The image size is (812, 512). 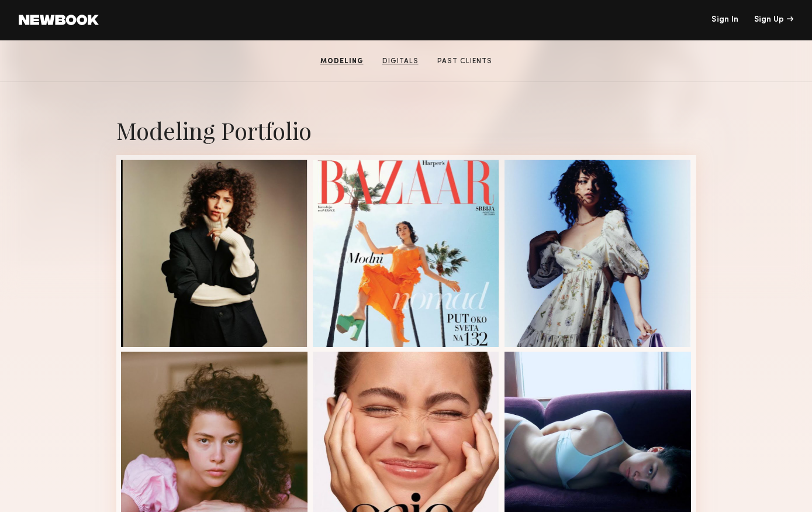 I want to click on a: Sign In, so click(x=725, y=20).